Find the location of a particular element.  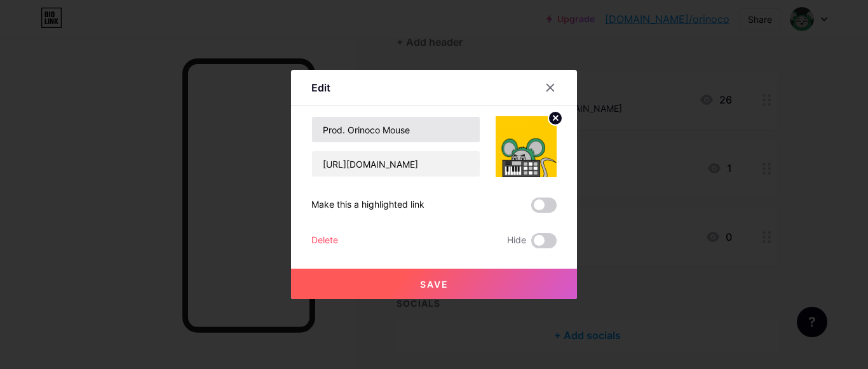

input: URL is located at coordinates (396, 164).